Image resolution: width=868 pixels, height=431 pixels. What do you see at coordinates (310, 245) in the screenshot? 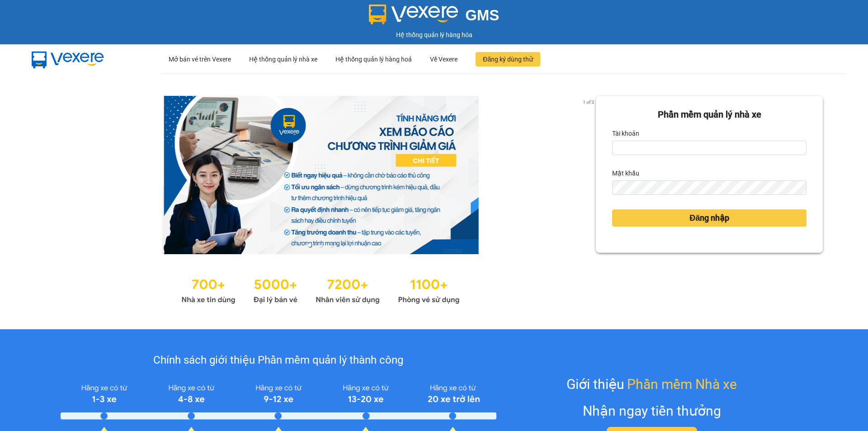
I see `li: slide item 1` at bounding box center [310, 245].